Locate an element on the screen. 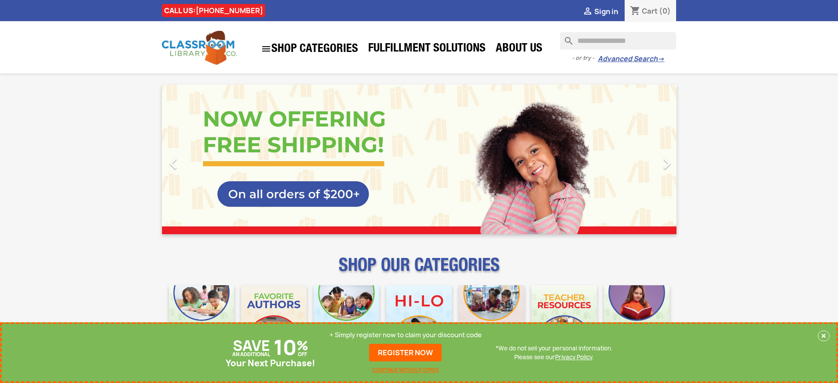  span: (0) is located at coordinates (665, 11).